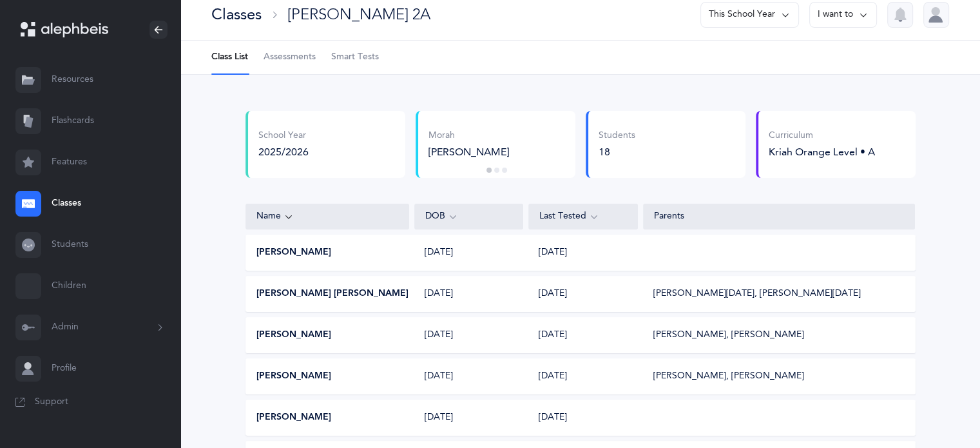  Describe the element at coordinates (822, 152) in the screenshot. I see `div: Kriah Orange Level • A` at that location.